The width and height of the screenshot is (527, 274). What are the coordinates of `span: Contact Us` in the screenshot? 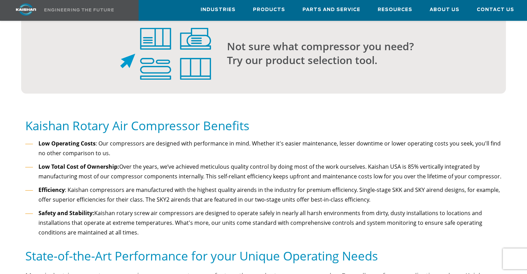 It's located at (495, 10).